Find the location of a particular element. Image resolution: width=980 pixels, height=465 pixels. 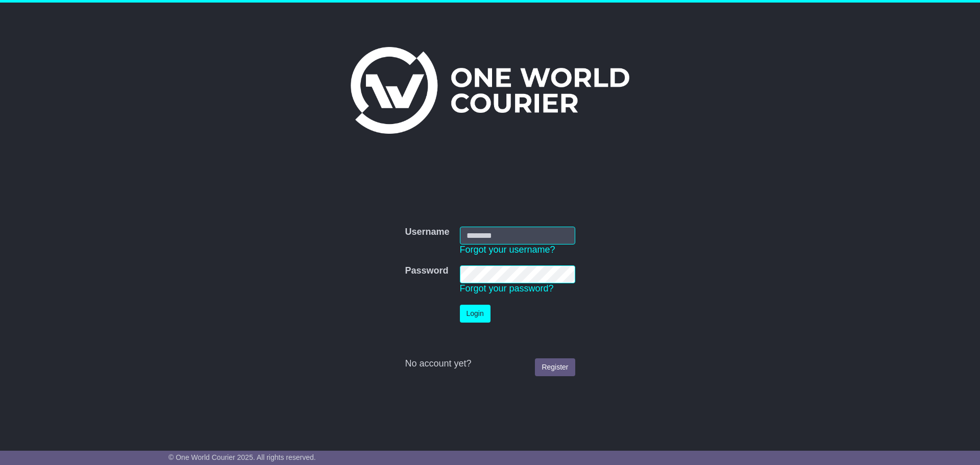

a: Forgot your password? is located at coordinates (506, 288).